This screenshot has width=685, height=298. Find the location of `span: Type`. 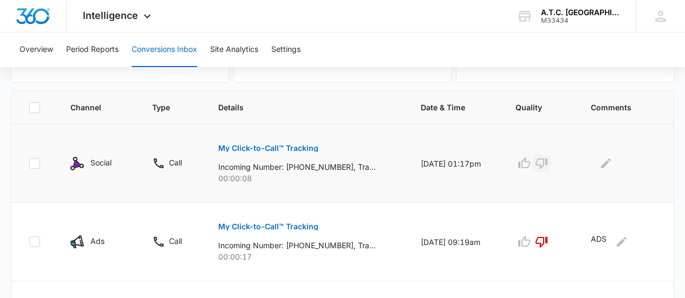

span: Type is located at coordinates (164, 107).